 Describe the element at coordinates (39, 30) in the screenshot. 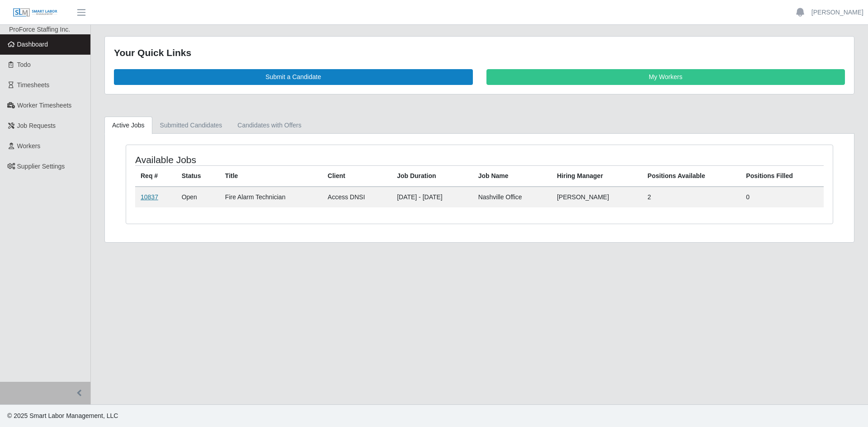

I see `span: ProForce Staffing Inc.` at that location.